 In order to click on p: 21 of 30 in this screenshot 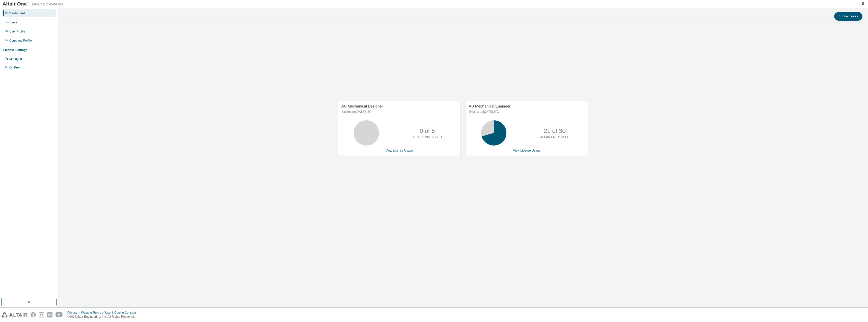, I will do `click(555, 131)`.